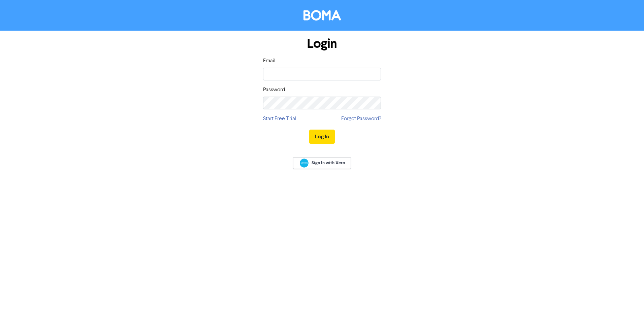  What do you see at coordinates (329, 163) in the screenshot?
I see `span: Sign In with Xero` at bounding box center [329, 163].